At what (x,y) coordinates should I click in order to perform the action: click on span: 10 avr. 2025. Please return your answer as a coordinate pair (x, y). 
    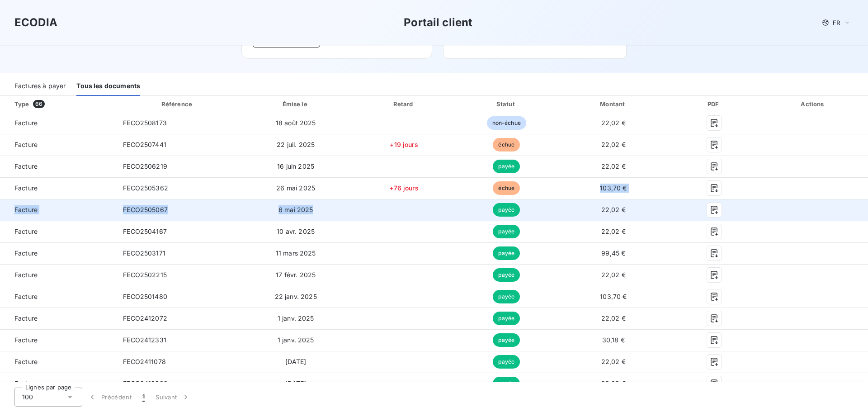
    Looking at the image, I should click on (296, 231).